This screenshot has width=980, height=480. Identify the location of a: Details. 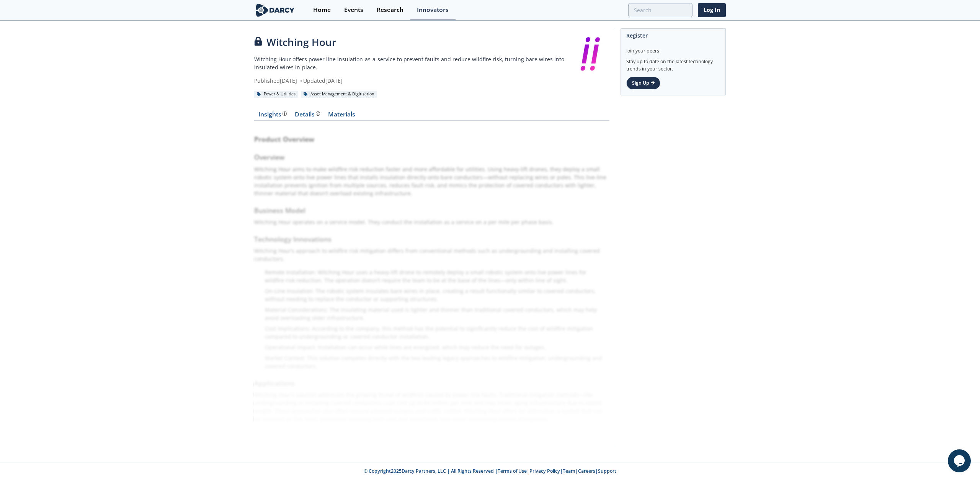
(307, 116).